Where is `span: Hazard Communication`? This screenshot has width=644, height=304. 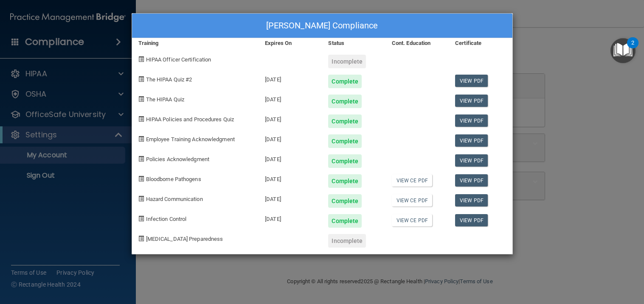
span: Hazard Communication is located at coordinates (174, 199).